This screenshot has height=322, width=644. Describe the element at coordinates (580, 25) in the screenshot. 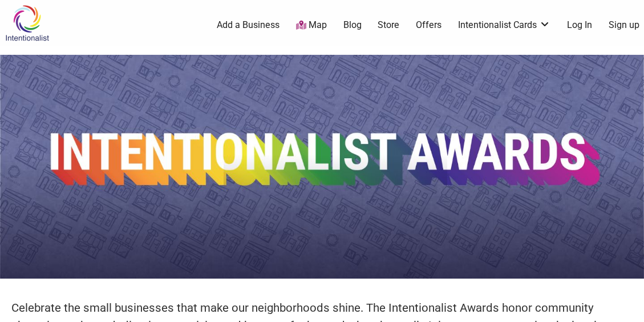

I see `a: Log In` at that location.